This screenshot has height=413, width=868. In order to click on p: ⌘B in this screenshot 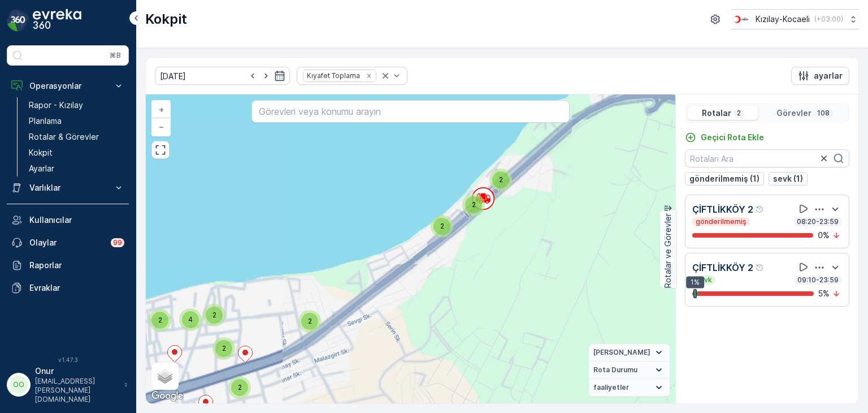, I will do `click(116, 56)`.